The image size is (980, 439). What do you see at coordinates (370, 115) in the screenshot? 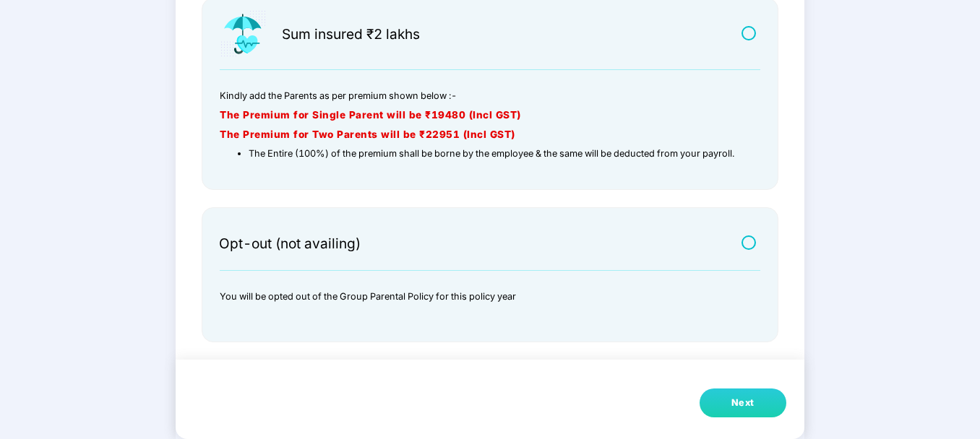
I see `strong: The Premium for Single Parent will be ₹19480 (Incl GST)` at bounding box center [370, 115].